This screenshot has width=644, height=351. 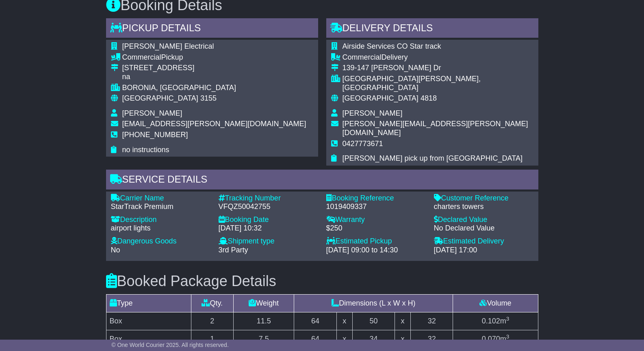 What do you see at coordinates (374, 321) in the screenshot?
I see `td: 50` at bounding box center [374, 321].